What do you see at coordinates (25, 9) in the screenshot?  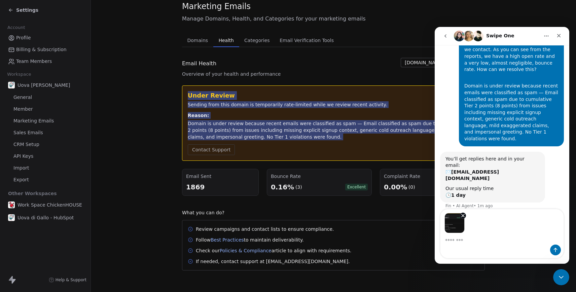 I see `img: Profile image for Mrinal` at bounding box center [25, 9].